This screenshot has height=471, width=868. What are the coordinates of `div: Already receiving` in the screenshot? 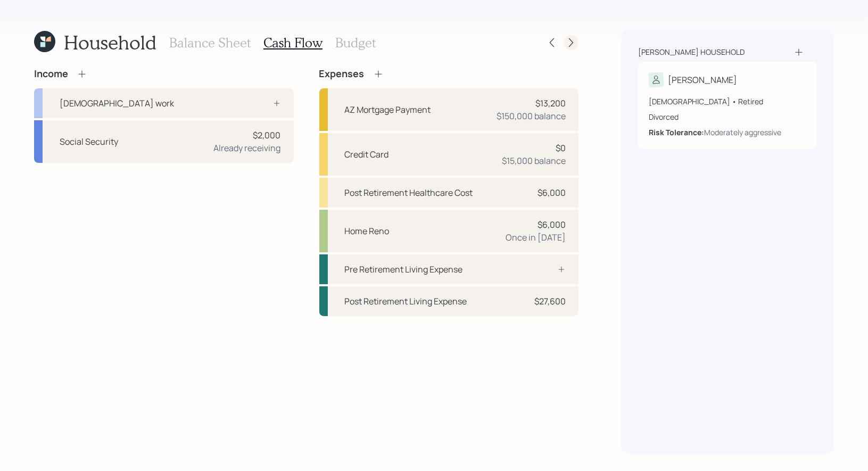 It's located at (247, 148).